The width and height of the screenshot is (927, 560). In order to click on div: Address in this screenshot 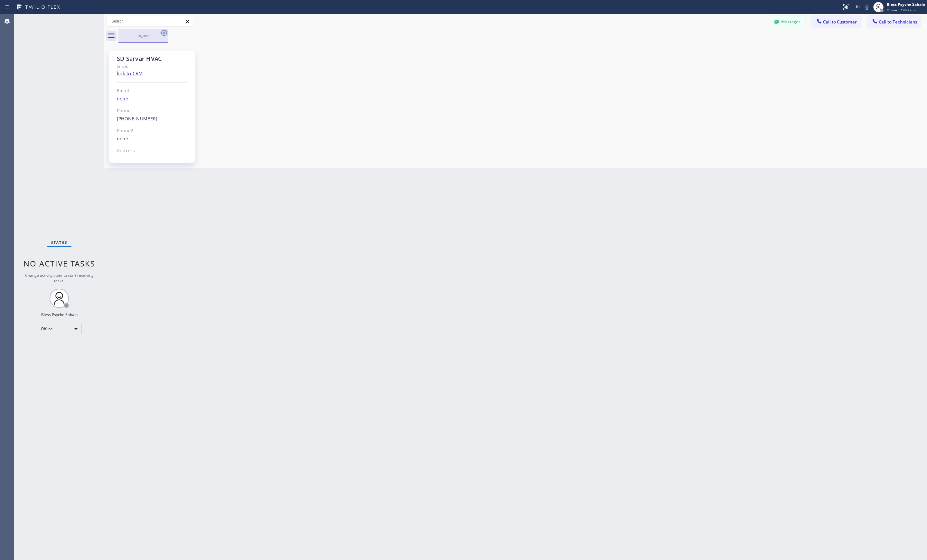, I will do `click(152, 151)`.